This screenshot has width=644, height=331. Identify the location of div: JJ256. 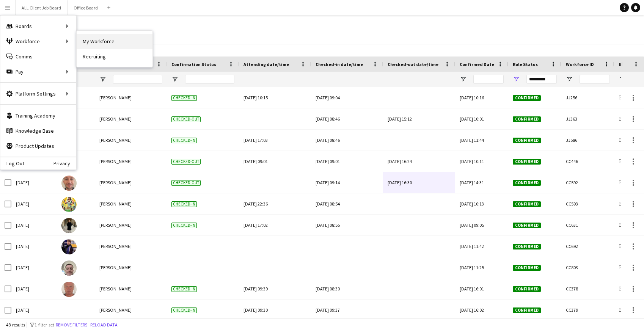
(588, 98).